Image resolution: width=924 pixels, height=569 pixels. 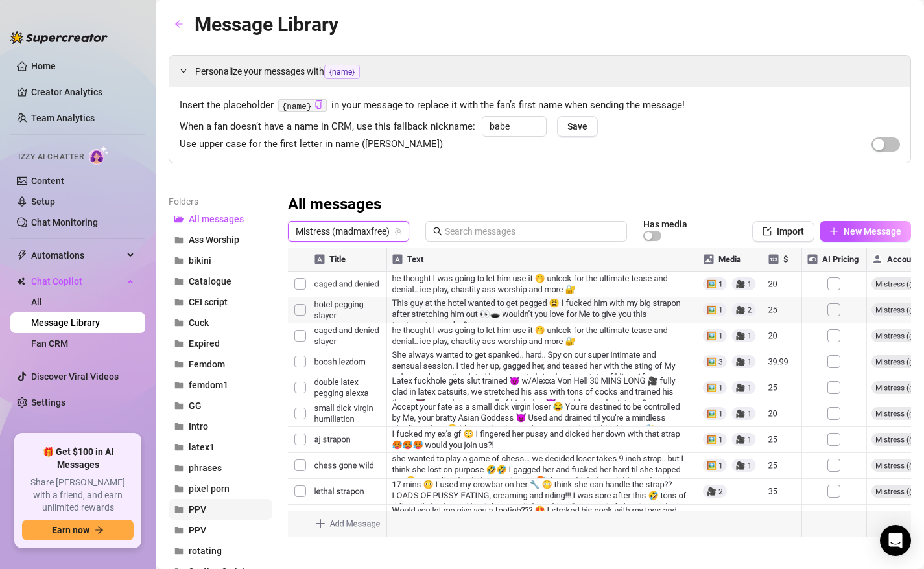 I want to click on button: Cuck, so click(x=221, y=323).